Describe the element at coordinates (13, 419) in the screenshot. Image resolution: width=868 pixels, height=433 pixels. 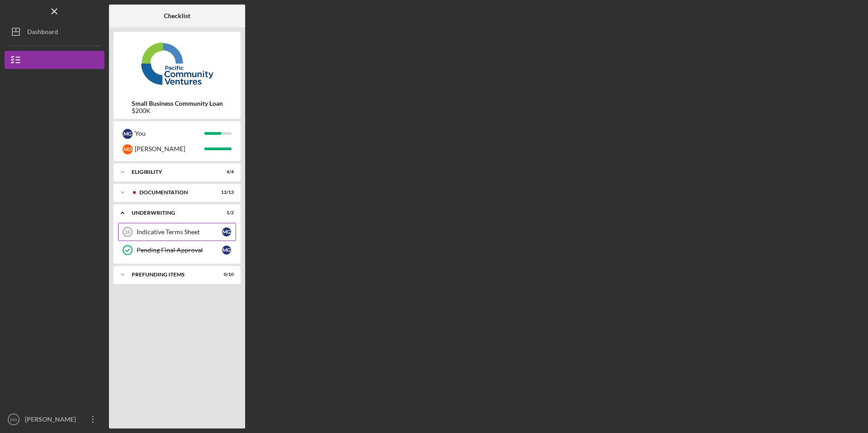
I see `text: MG` at that location.